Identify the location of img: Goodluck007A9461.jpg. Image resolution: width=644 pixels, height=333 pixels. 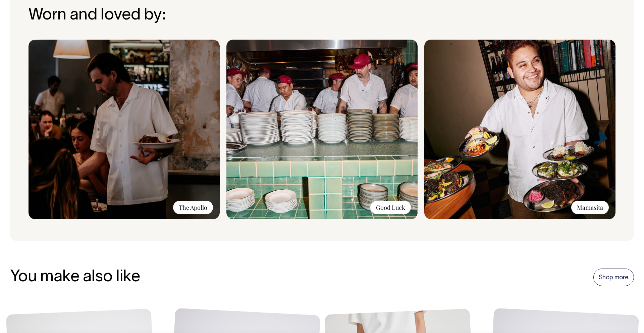
(322, 129).